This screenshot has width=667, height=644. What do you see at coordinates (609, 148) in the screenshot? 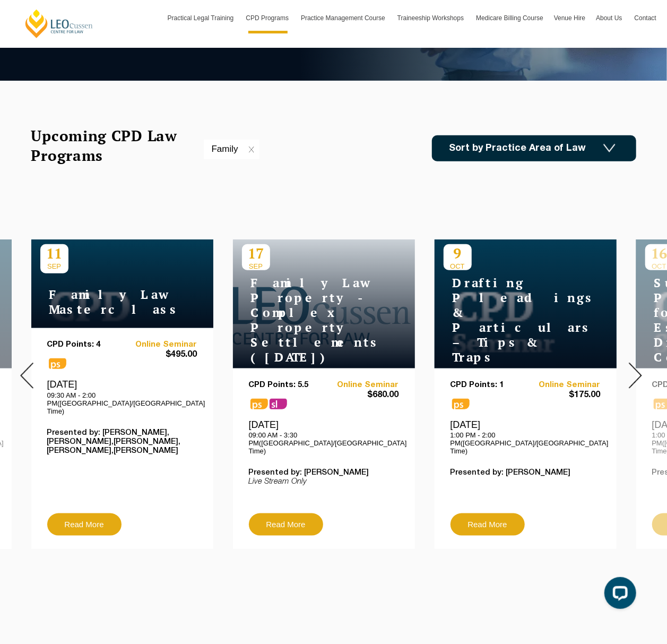
I see `img: Icon` at bounding box center [609, 148].